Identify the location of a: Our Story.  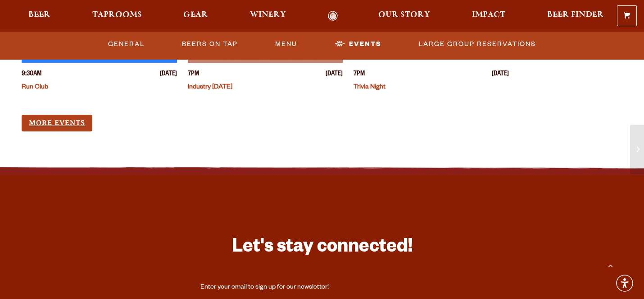
(404, 16).